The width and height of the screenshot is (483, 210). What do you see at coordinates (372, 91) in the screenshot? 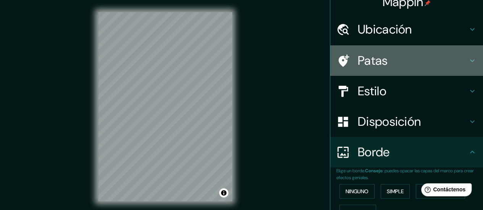
I see `font: Estilo` at bounding box center [372, 91].